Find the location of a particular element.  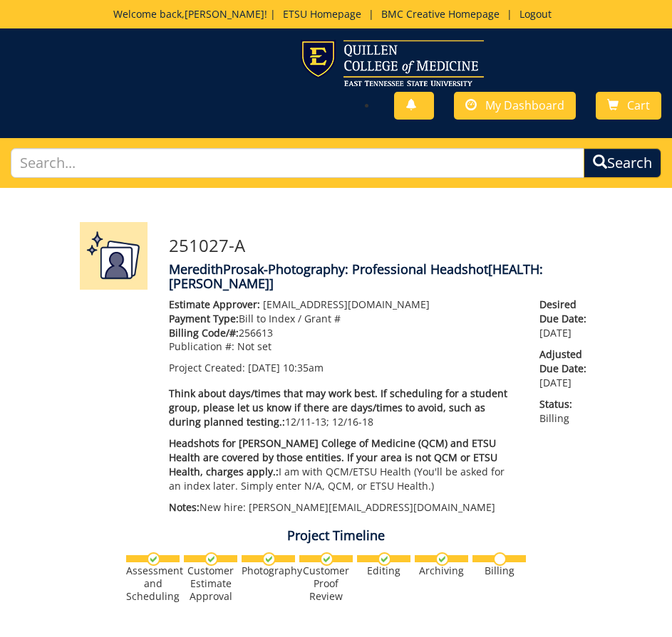

span: Payment Type: is located at coordinates (204, 318).